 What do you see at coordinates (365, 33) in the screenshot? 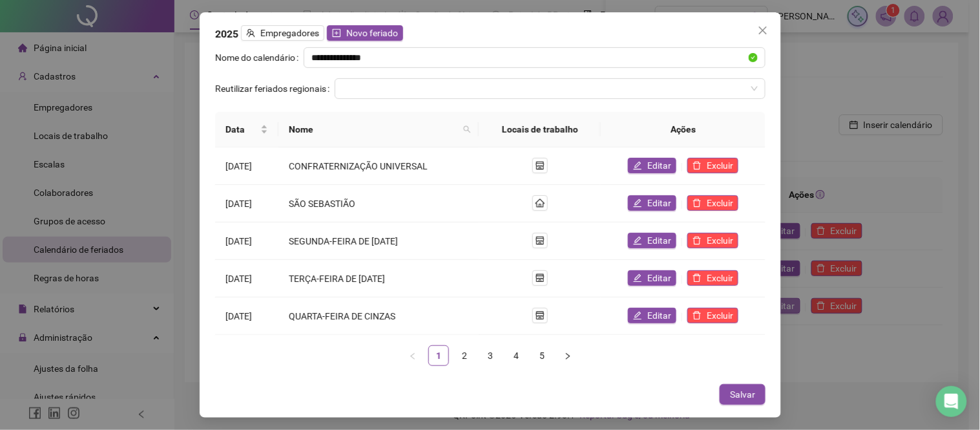
I see `button: Novo feriado` at bounding box center [365, 33].